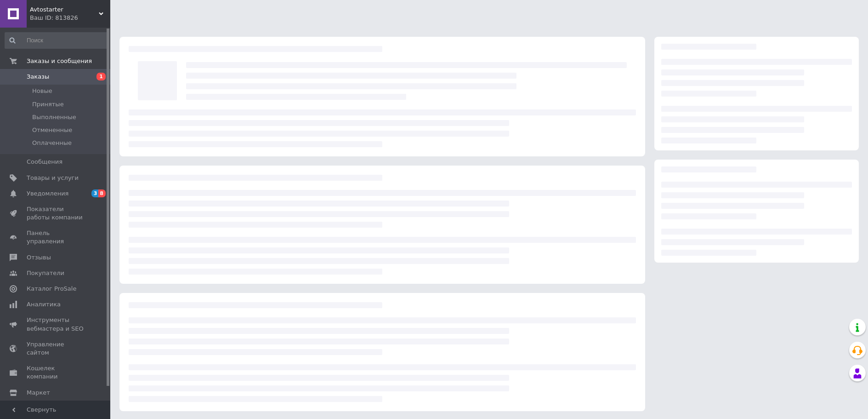 This screenshot has width=868, height=419. Describe the element at coordinates (102, 193) in the screenshot. I see `span: 8` at that location.